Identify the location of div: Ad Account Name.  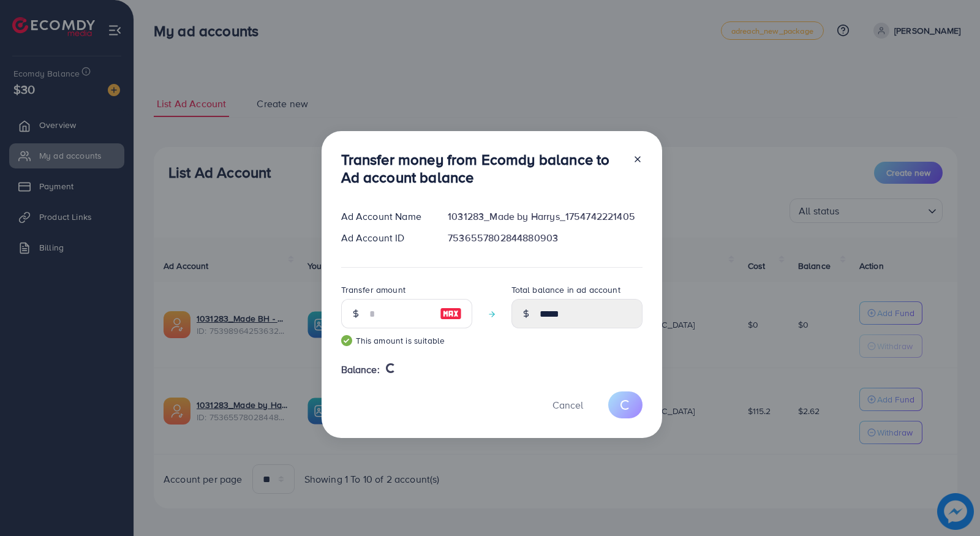
(385, 216).